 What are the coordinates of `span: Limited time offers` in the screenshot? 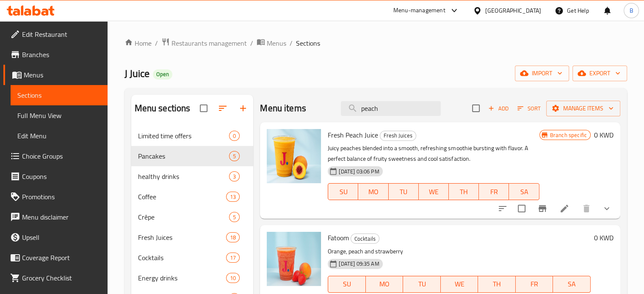 It's located at (184, 135).